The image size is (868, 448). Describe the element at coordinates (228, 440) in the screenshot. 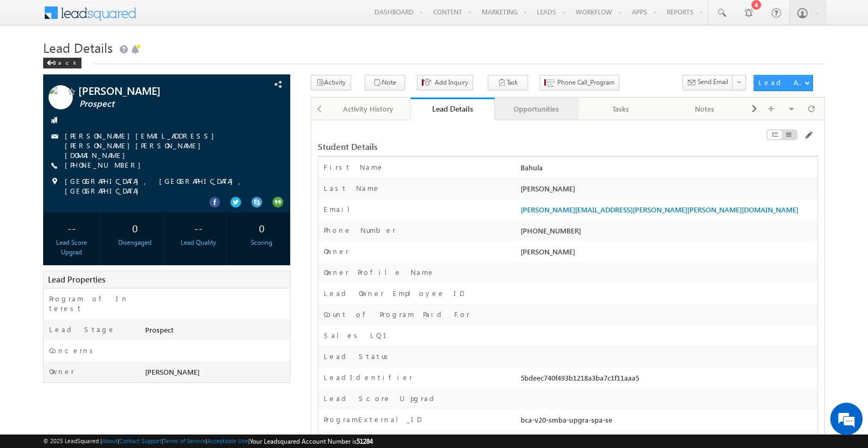

I see `a: Acceptable Use` at that location.